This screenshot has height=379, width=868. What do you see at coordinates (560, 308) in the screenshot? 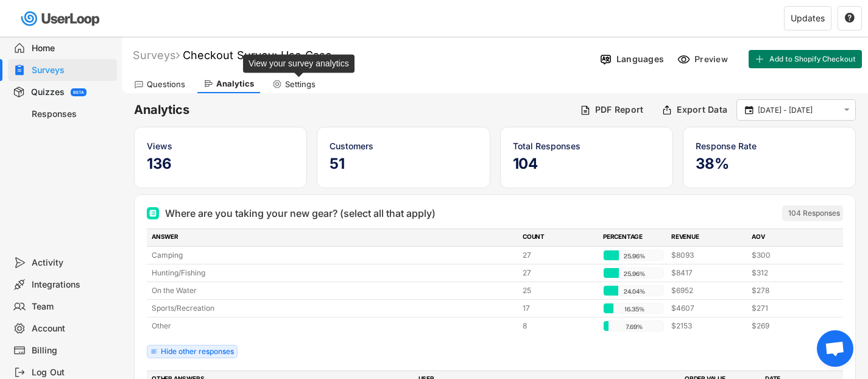
I see `div: 17` at bounding box center [560, 308].